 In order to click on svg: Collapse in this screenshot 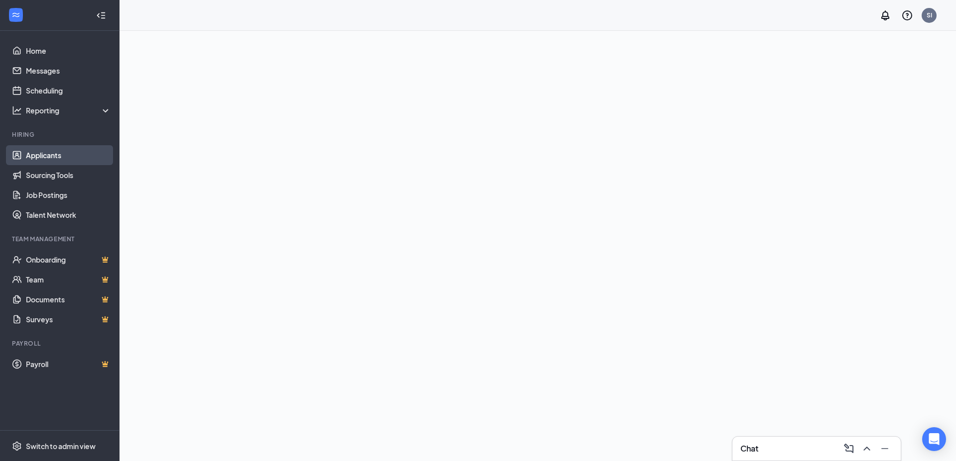, I will do `click(101, 15)`.